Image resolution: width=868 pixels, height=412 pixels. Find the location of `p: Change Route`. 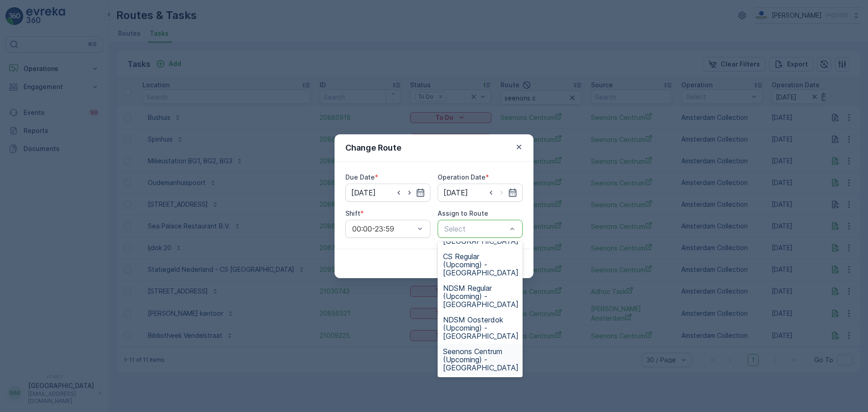

p: Change Route is located at coordinates (373, 148).